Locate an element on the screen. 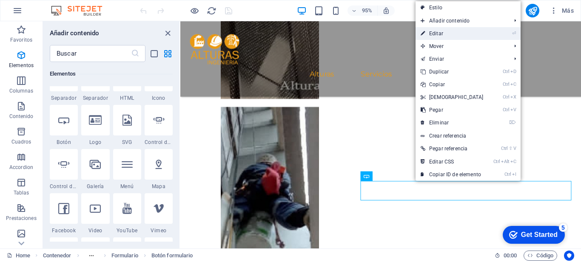 The image size is (581, 262). span: Botón is located at coordinates (64, 142).